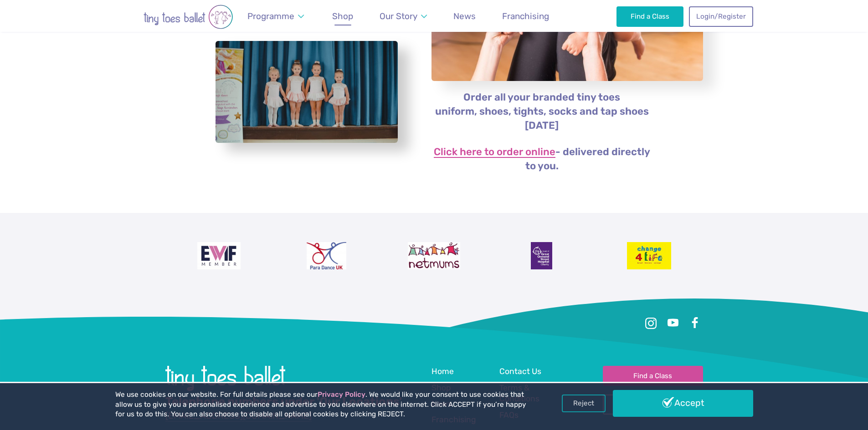 The width and height of the screenshot is (868, 430). What do you see at coordinates (442, 371) in the screenshot?
I see `span: Home` at bounding box center [442, 371].